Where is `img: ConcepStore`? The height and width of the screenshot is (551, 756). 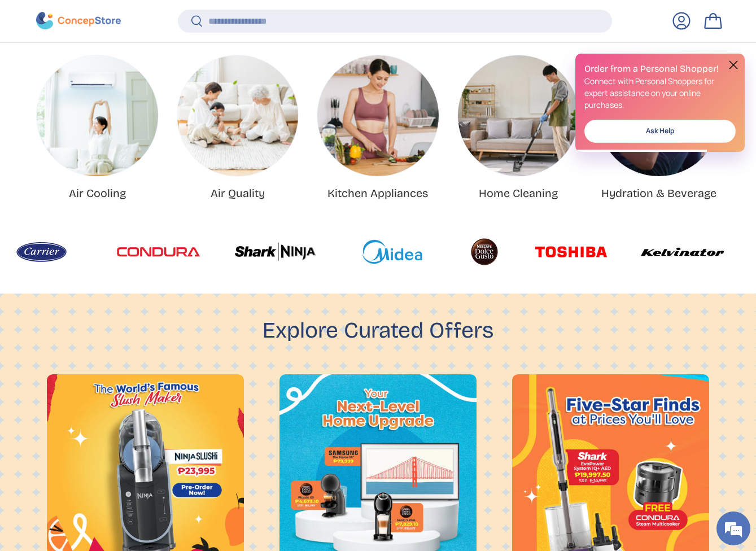 img: ConcepStore is located at coordinates (79, 21).